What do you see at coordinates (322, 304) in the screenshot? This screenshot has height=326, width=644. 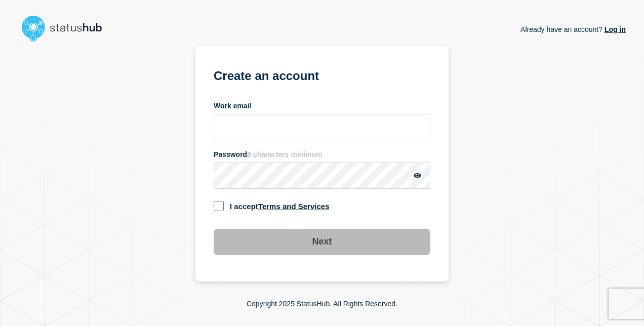 I see `p: Copyright 2025 StatusHub. All Rights Reserved.` at bounding box center [322, 304].